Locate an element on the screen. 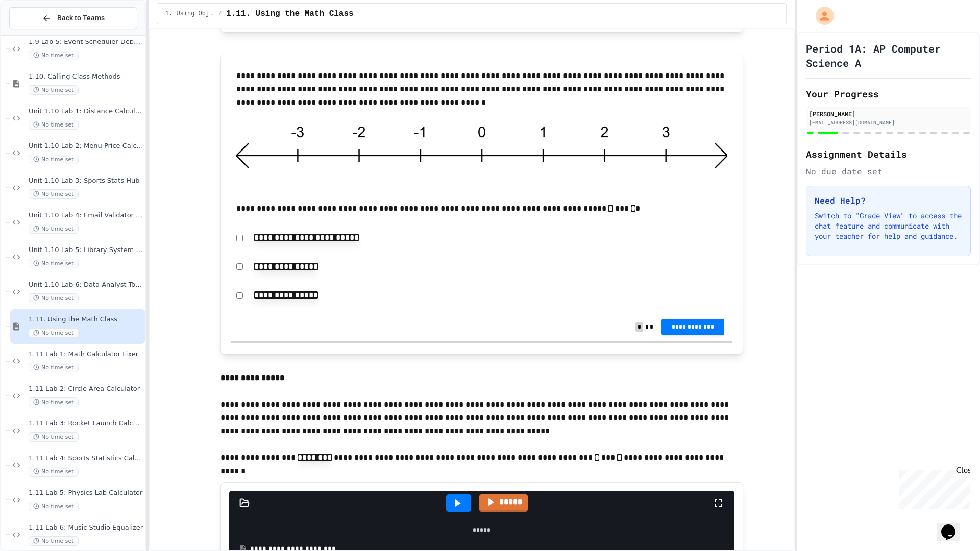  span: Unit 1.10 Lab 3: Sports Stats Hub is located at coordinates (86, 181).